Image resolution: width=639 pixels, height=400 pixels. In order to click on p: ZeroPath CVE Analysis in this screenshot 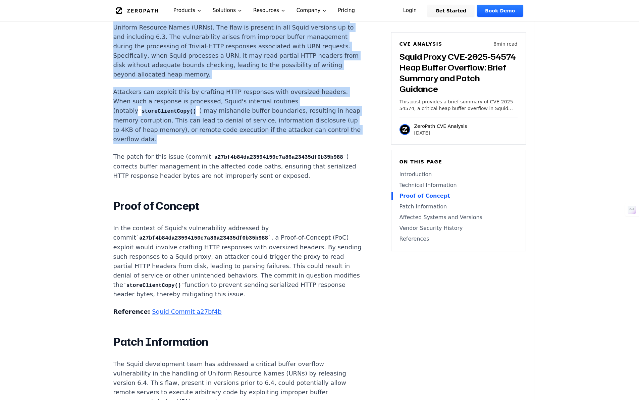, I will do `click(441, 126)`.